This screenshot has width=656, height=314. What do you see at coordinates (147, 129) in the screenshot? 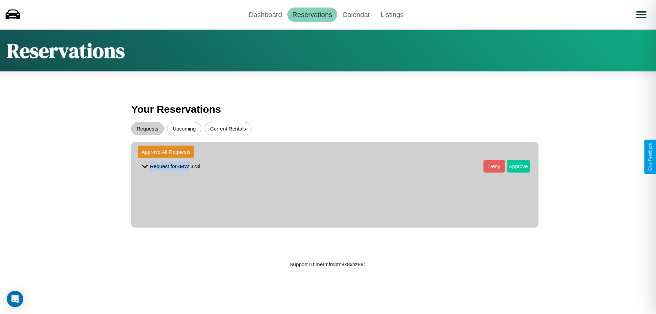
I see `button: Requests` at bounding box center [147, 129].